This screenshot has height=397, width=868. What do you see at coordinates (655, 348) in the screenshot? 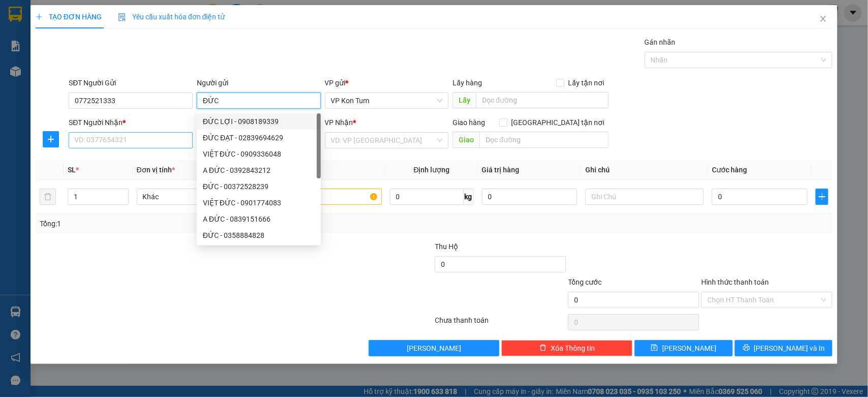
I see `span: save` at bounding box center [655, 348].